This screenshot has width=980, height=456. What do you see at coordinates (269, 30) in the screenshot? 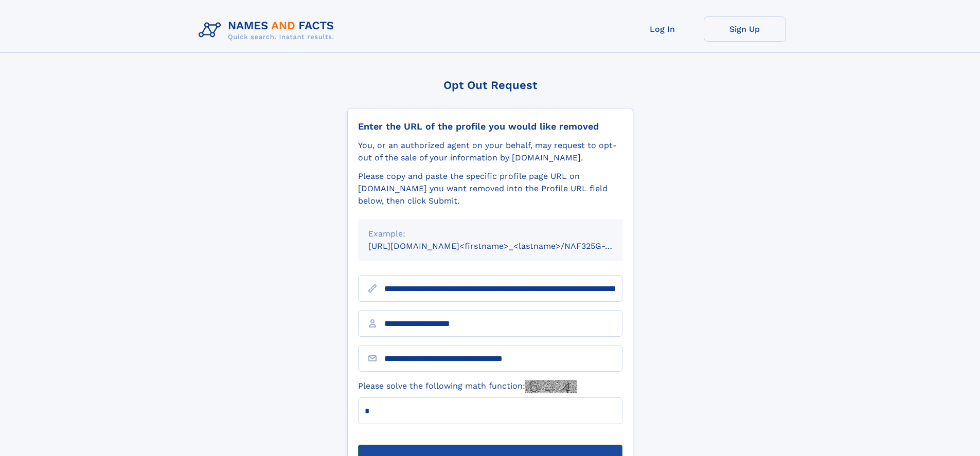
I see `img: Logo Names and Facts` at bounding box center [269, 30].